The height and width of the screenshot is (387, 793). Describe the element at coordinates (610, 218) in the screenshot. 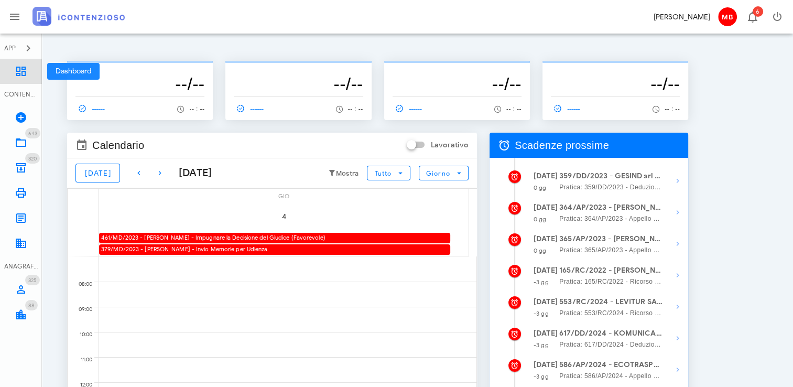

I see `span: Pratica: 364/AP/2023 - Appello contro SOGET Spa (Udienza)` at that location.